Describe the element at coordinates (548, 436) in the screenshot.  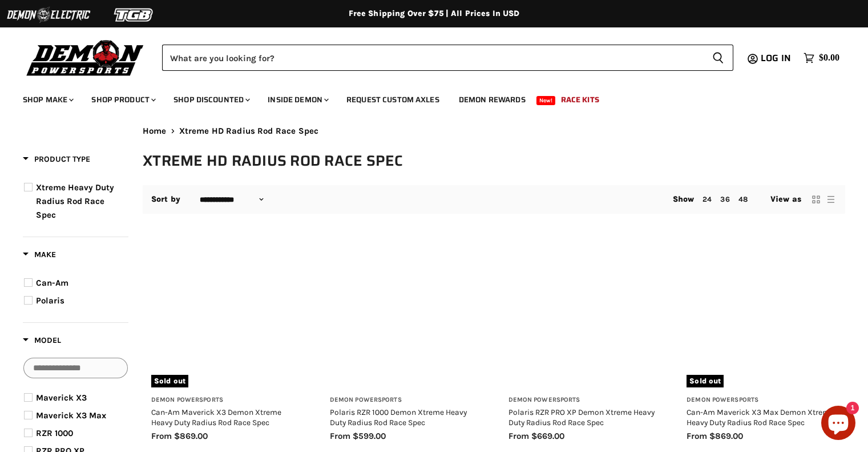
I see `span: $669.00` at that location.